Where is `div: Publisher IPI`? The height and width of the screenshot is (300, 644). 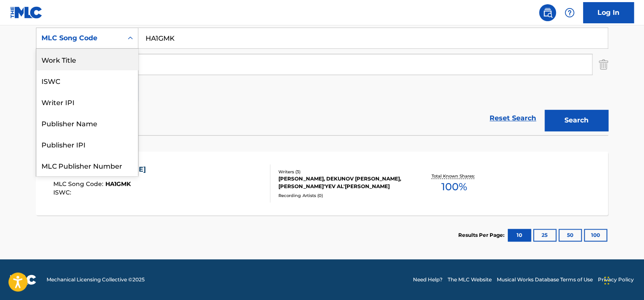 div: Publisher IPI is located at coordinates (87, 144).